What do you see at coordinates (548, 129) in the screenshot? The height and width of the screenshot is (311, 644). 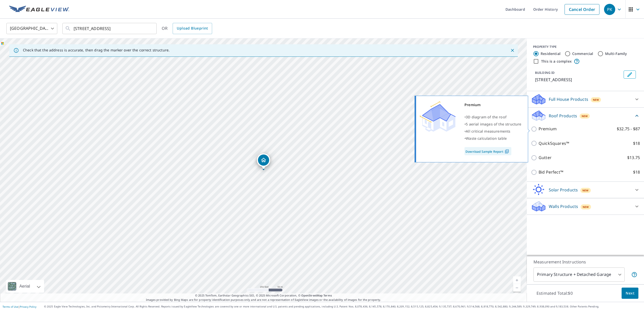 I see `p: Premium` at bounding box center [548, 129].